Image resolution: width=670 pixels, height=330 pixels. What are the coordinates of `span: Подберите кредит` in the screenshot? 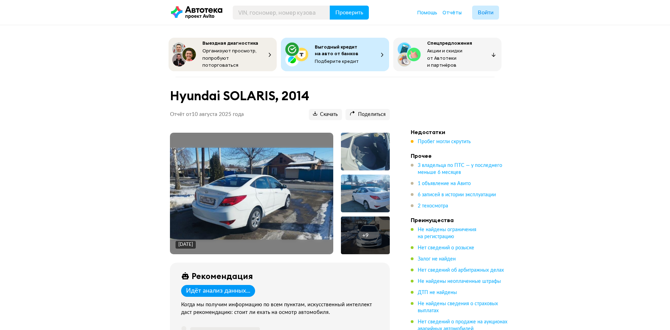 It's located at (337, 61).